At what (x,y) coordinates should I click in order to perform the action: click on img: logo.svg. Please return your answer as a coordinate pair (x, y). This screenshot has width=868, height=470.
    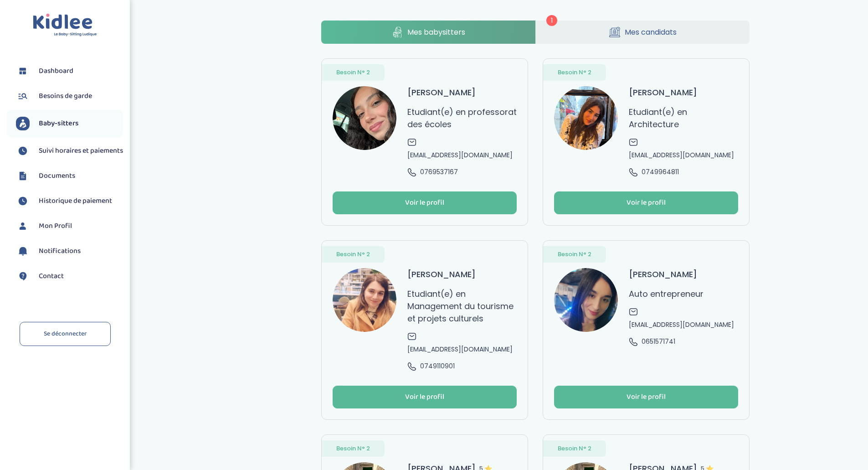
    Looking at the image, I should click on (65, 25).